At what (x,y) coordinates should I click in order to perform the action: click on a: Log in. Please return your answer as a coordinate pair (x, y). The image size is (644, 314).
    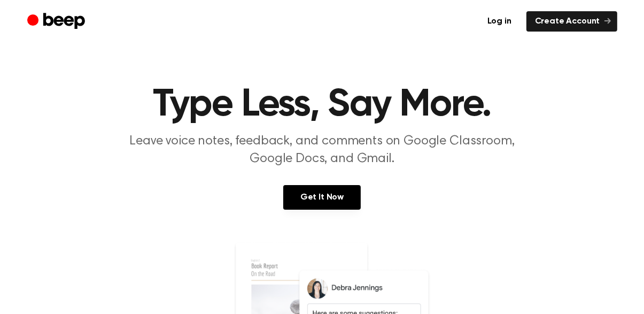
    Looking at the image, I should click on (499, 21).